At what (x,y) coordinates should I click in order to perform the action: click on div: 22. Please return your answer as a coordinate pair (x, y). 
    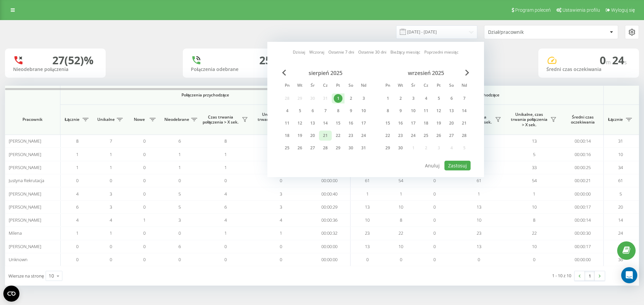
    Looking at the image, I should click on (388, 136).